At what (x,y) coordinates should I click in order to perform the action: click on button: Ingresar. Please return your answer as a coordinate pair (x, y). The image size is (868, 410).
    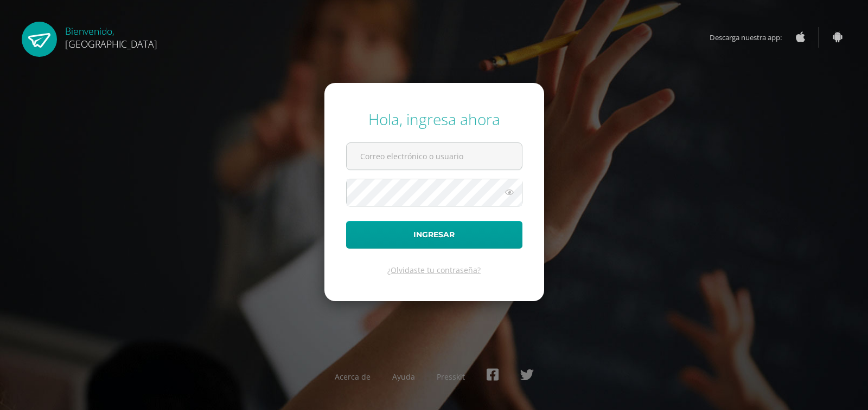
    Looking at the image, I should click on (434, 235).